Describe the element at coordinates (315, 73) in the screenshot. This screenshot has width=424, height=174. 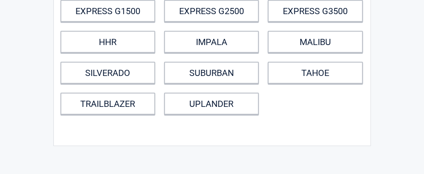
I see `a: TAHOE` at that location.